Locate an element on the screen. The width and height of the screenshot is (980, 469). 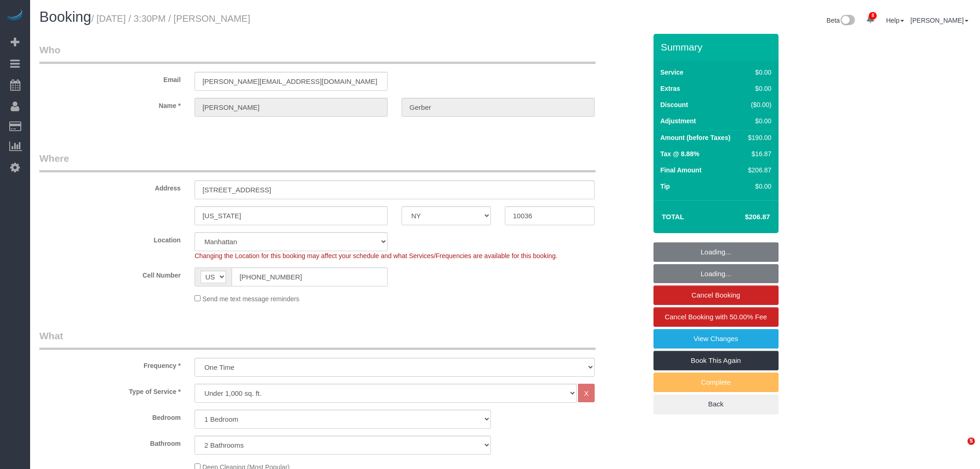
label: Discount is located at coordinates (675, 105).